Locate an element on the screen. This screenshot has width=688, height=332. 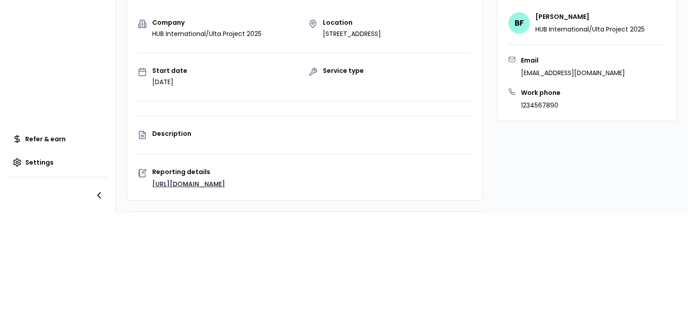
p: Description is located at coordinates (312, 134).